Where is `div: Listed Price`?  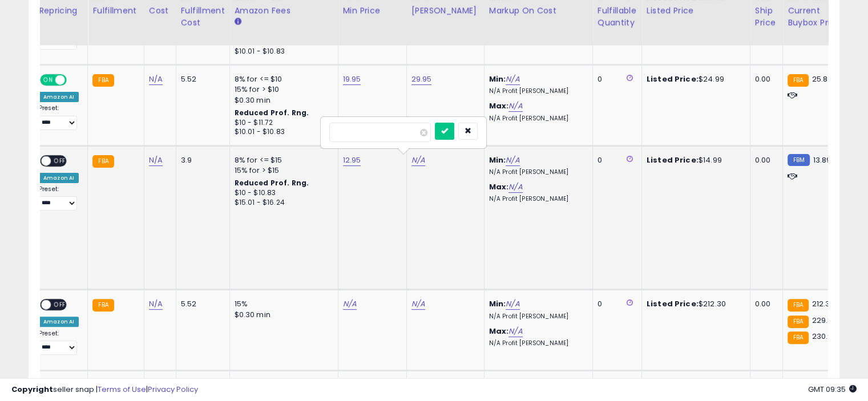
div: Listed Price is located at coordinates (696, 10).